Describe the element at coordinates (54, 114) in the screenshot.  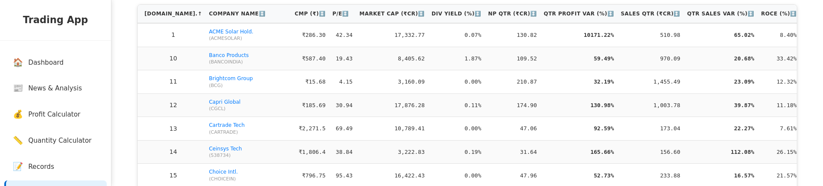
I see `span: Profit Calculator` at that location.